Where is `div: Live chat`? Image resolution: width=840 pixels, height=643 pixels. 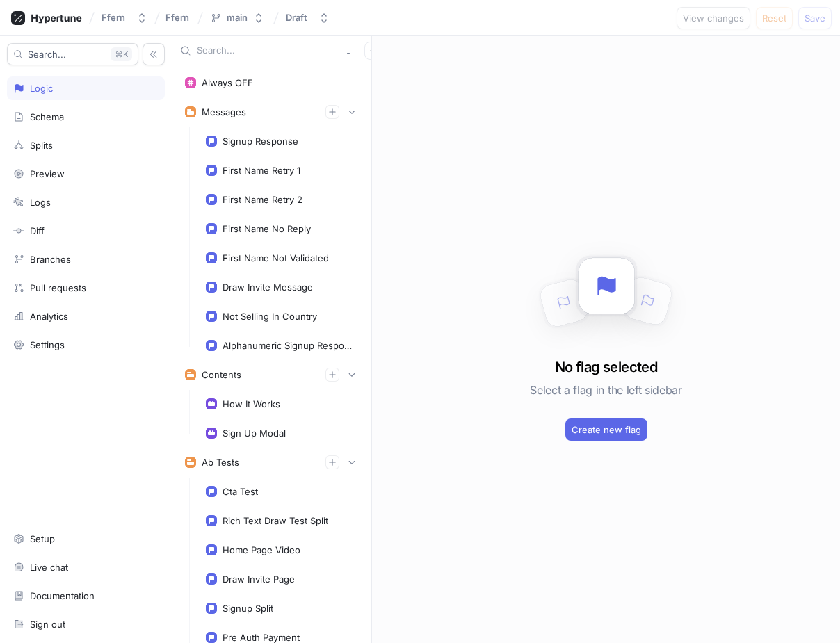
div: Live chat is located at coordinates (49, 567).